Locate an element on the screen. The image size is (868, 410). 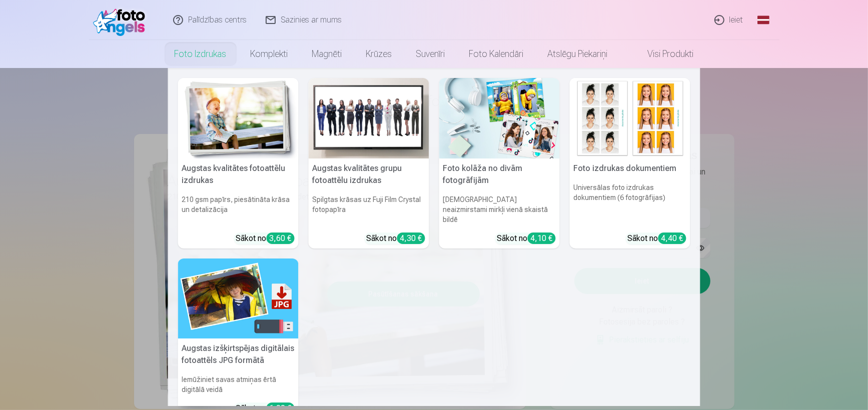
img: Foto kolāža no divām fotogrāfijām is located at coordinates (500, 118).